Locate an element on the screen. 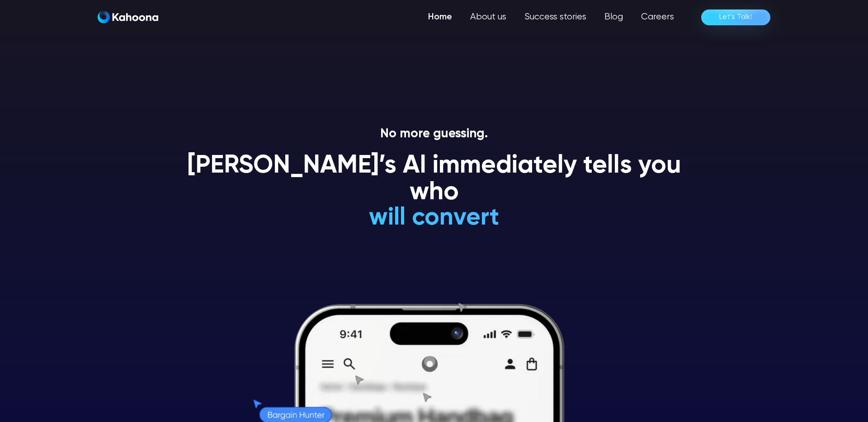 The image size is (868, 422). p: No more guessing. is located at coordinates (434, 134).